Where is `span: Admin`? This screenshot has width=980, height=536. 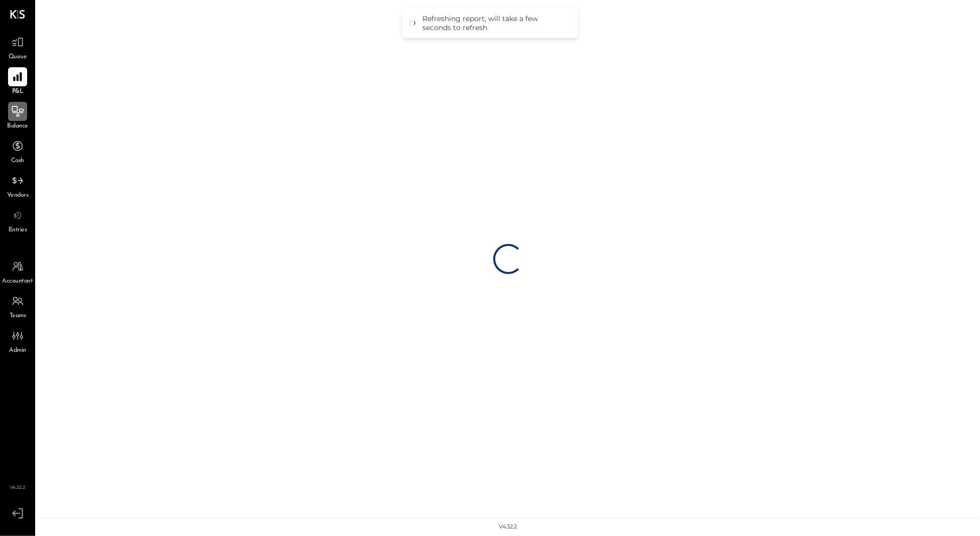 span: Admin is located at coordinates (17, 351).